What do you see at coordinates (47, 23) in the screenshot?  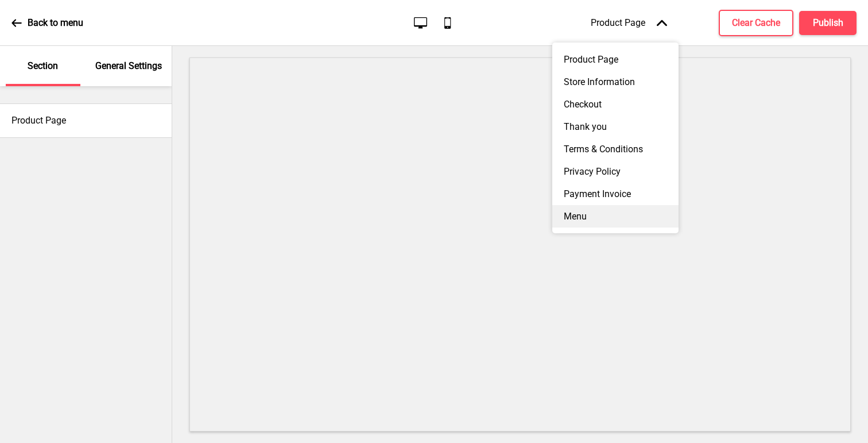 I see `a: Back to menu` at bounding box center [47, 23].